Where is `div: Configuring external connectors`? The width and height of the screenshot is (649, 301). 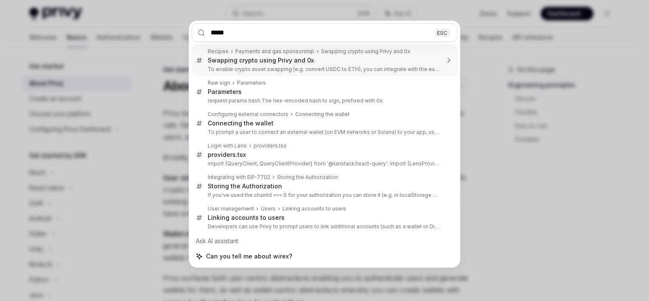 div: Configuring external connectors is located at coordinates (248, 114).